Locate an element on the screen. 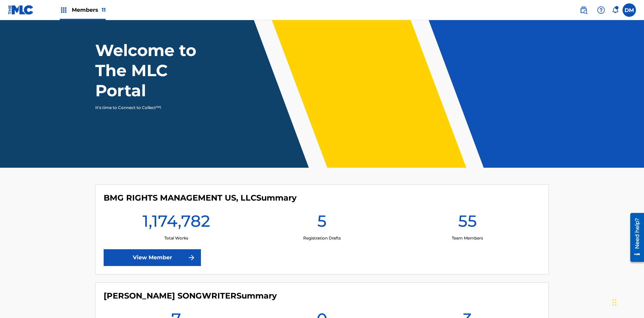  p: Registration Drafts is located at coordinates (322, 238).